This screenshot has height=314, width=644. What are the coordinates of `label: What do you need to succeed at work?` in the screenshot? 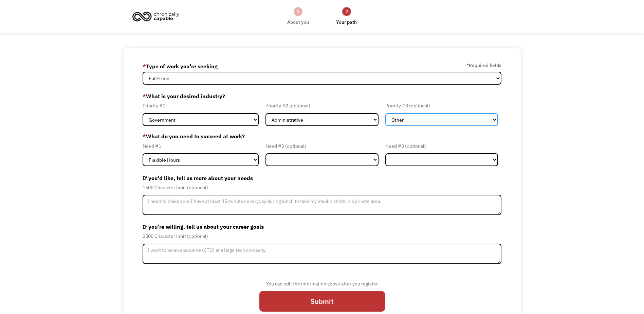 It's located at (322, 136).